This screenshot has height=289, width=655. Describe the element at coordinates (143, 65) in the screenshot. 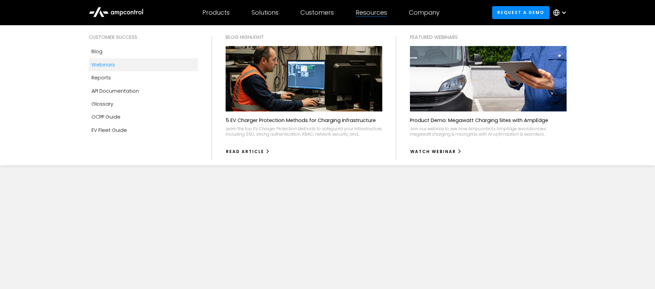

I see `a: Webinars` at that location.